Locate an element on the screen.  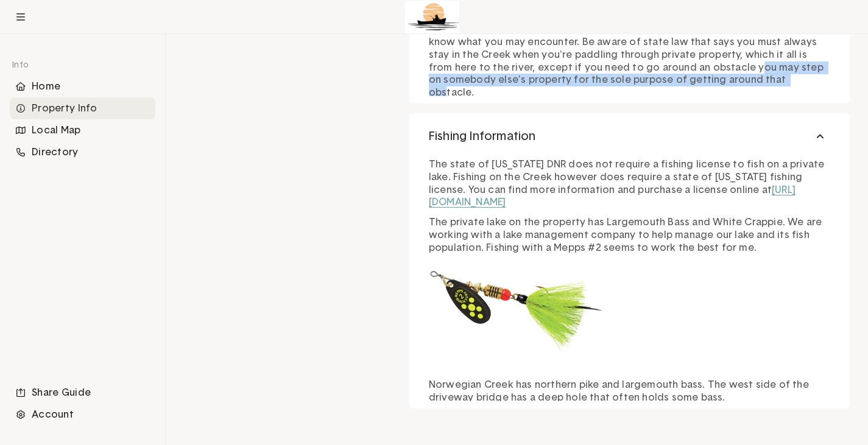
button: Fishing Information is located at coordinates (629, 136).